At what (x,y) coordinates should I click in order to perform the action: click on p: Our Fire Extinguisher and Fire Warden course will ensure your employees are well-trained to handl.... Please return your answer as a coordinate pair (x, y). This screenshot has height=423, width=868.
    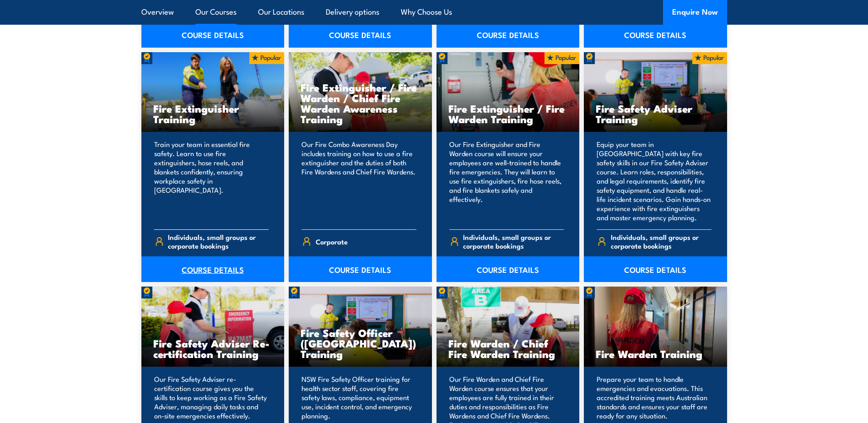
    Looking at the image, I should click on (506, 180).